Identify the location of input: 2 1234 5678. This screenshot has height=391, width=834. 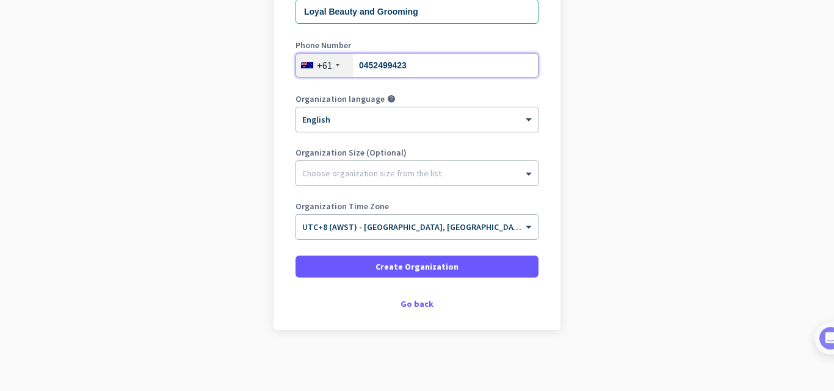
(417, 65).